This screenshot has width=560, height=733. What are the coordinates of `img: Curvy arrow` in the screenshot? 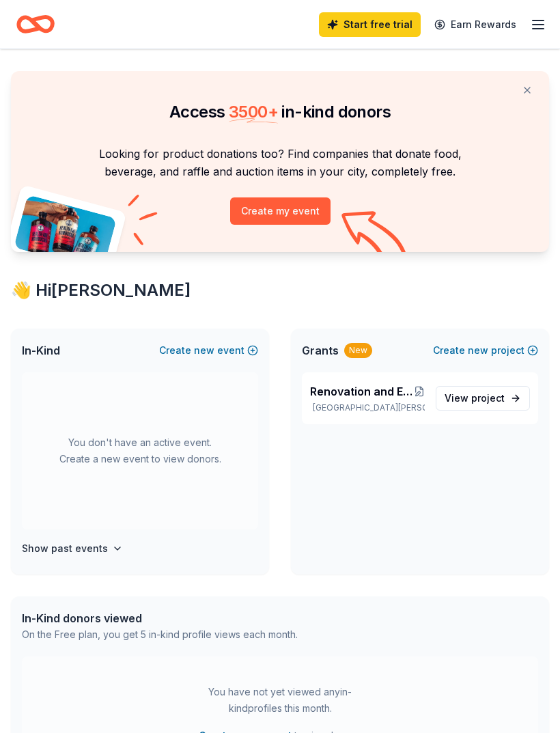 It's located at (376, 236).